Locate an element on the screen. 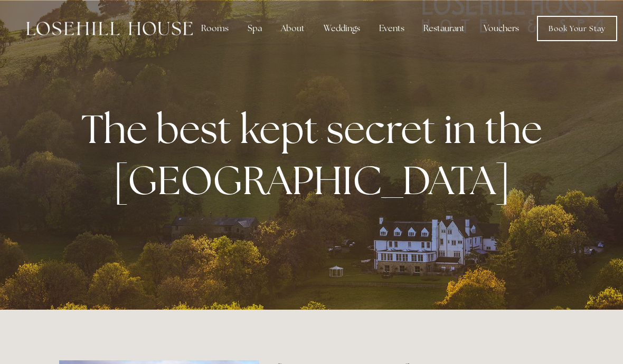 The image size is (623, 364). div: About is located at coordinates (293, 28).